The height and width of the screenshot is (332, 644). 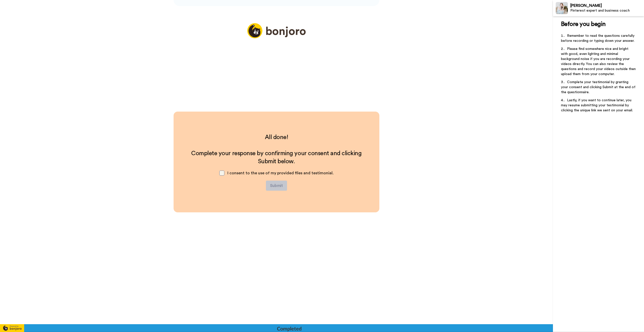 I want to click on span: Complete your testimonial by granting your consent and clicking Submit at the end of the question..., so click(x=598, y=87).